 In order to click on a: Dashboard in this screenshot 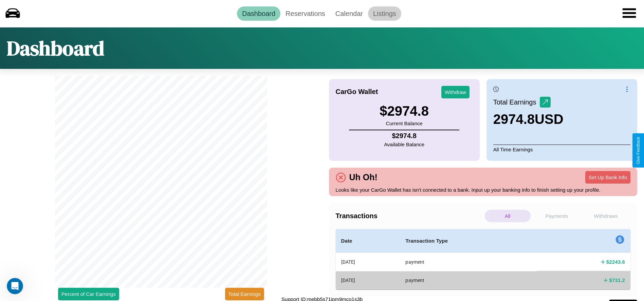, I will do `click(259, 14)`.